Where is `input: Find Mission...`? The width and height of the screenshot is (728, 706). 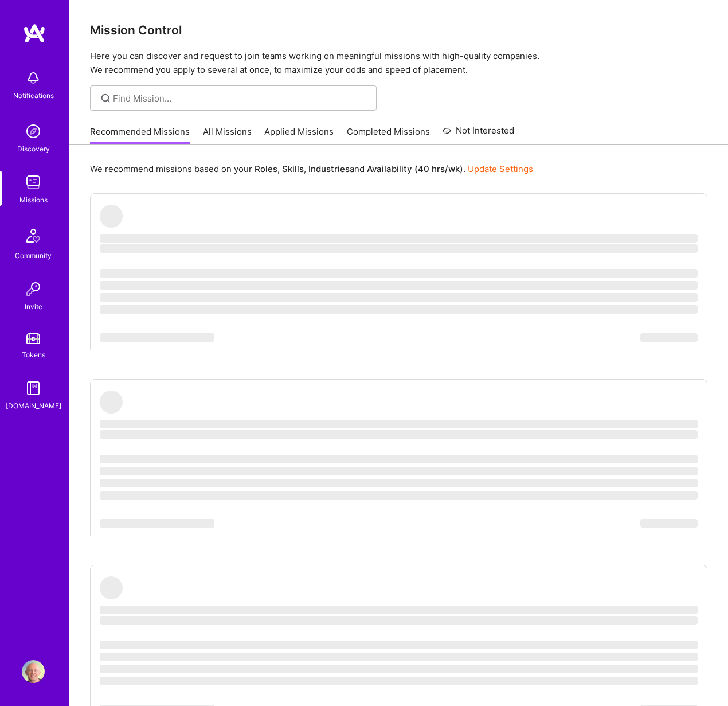
input: Find Mission... is located at coordinates (240, 98).